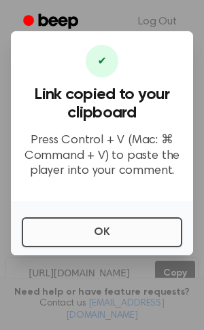 The image size is (204, 330). I want to click on button: OK, so click(102, 232).